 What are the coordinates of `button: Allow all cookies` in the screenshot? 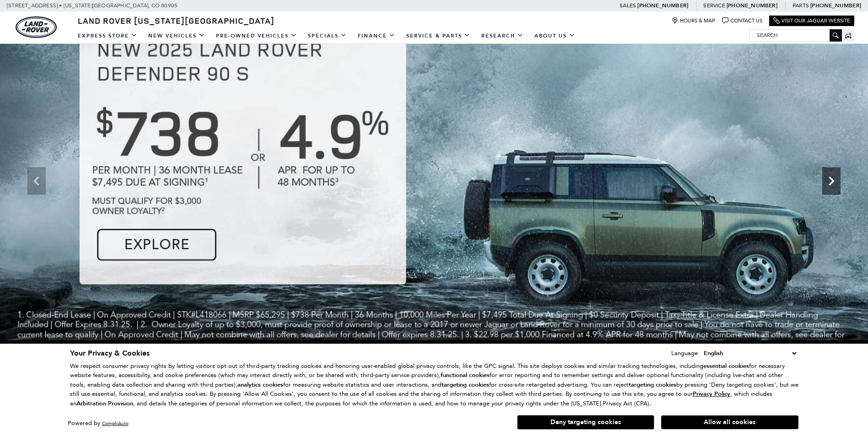 It's located at (729, 423).